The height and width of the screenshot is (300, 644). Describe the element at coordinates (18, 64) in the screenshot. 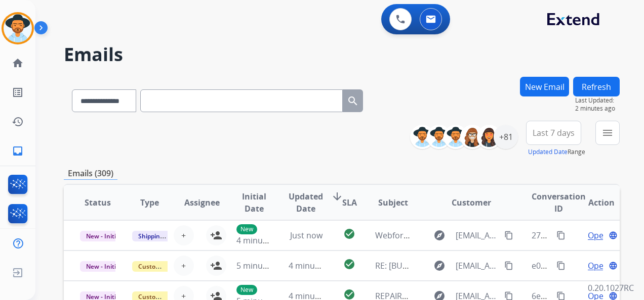

I see `mat-icon: home` at that location.